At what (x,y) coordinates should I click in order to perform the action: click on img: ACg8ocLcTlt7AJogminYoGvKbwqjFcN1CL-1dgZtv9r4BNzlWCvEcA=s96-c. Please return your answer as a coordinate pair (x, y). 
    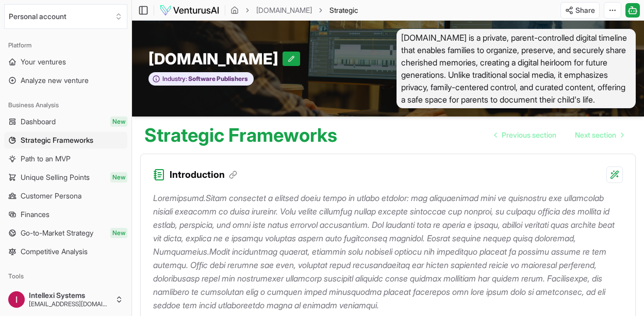
    Looking at the image, I should click on (17, 300).